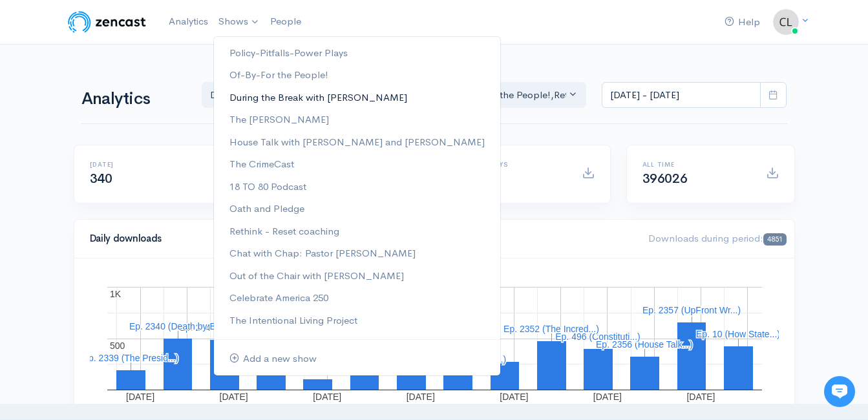 The height and width of the screenshot is (420, 868). What do you see at coordinates (357, 206) in the screenshot?
I see `ul: Shows` at bounding box center [357, 206].